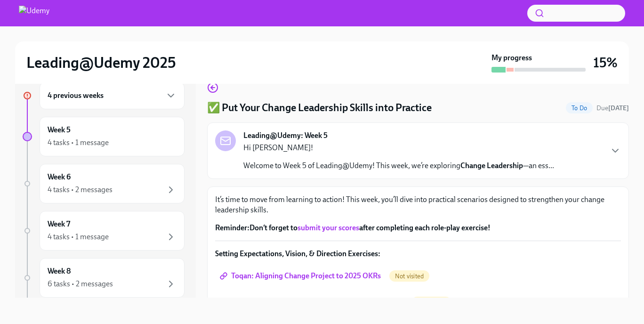 The width and height of the screenshot is (644, 324). I want to click on a: submit your scores, so click(328, 227).